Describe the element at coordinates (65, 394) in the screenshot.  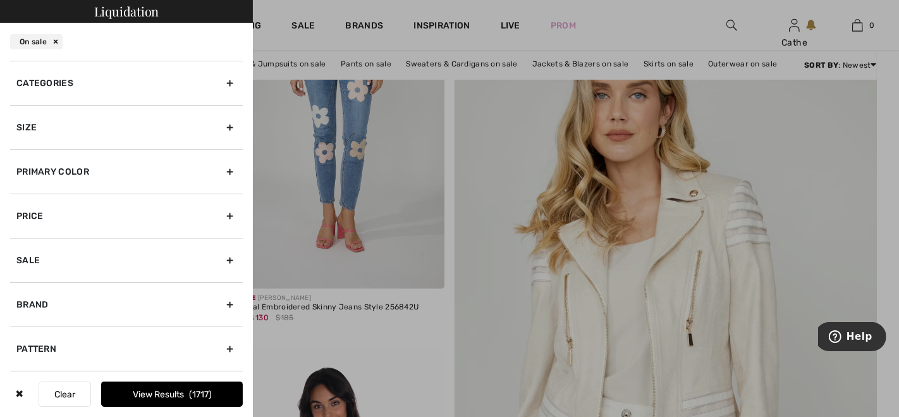
I see `button: Clear` at that location.